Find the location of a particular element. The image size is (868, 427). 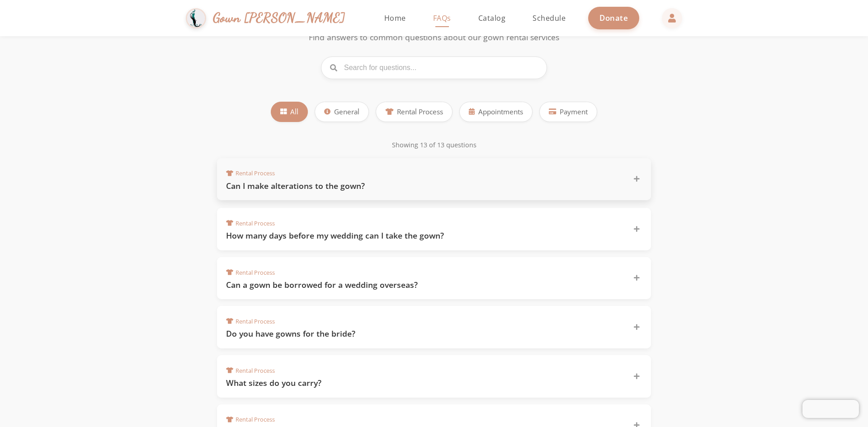

span: FAQs is located at coordinates (442, 18).